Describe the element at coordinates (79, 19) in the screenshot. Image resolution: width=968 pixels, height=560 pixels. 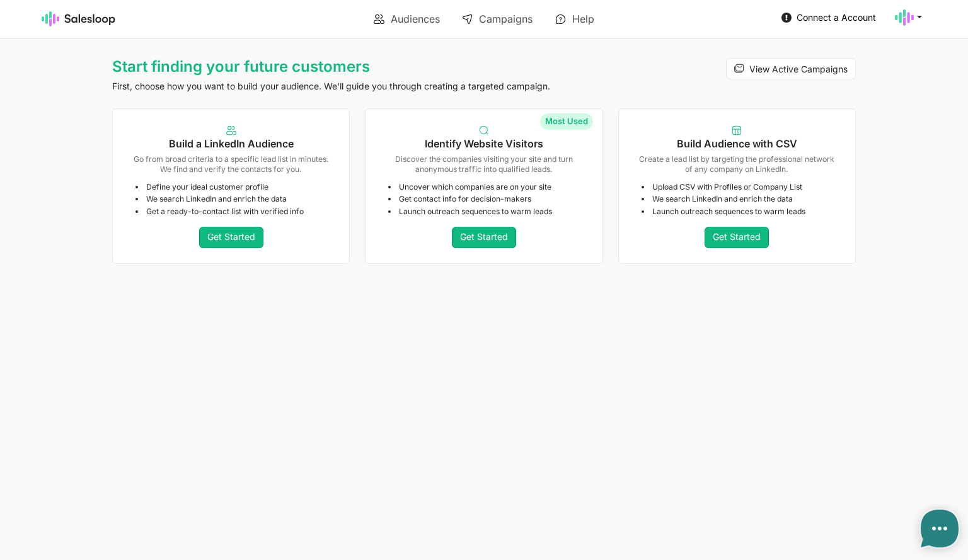
I see `img: Salesloop` at that location.